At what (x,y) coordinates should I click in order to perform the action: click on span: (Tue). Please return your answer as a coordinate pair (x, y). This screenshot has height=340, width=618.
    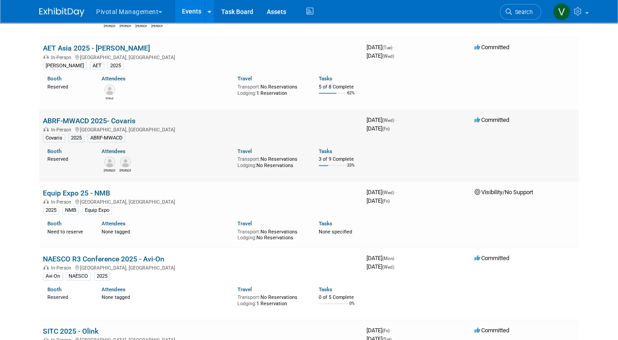
    Looking at the image, I should click on (387, 47).